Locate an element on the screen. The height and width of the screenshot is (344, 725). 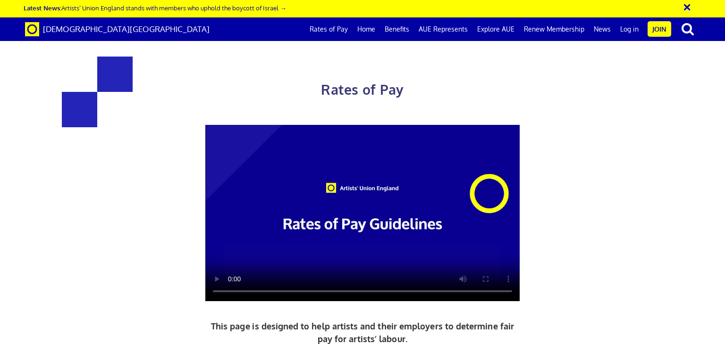
a: Benefits is located at coordinates (397, 29).